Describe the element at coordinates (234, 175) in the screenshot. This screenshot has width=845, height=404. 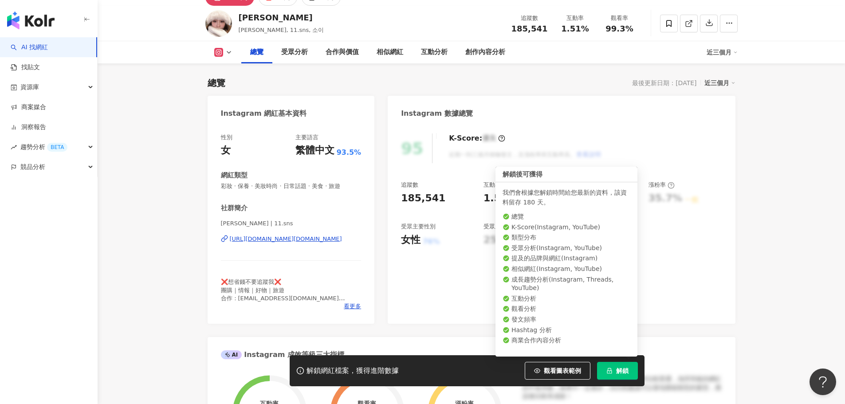
I see `div: 網紅類型` at that location.